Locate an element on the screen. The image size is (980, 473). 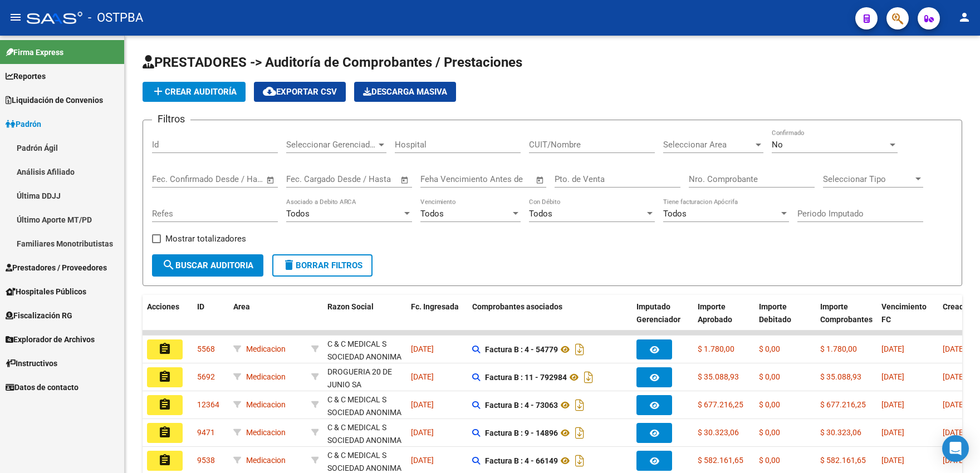
button: Buscar Auditoria is located at coordinates (208, 266).